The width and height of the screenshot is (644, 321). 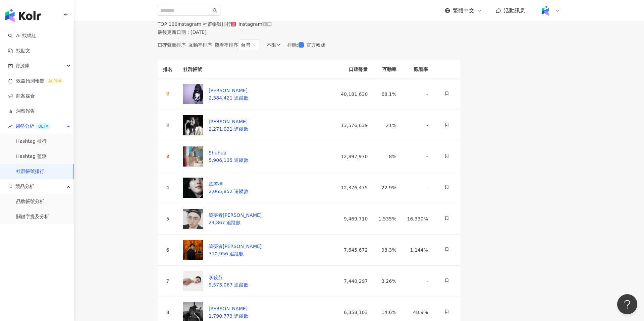 I want to click on div: 16,330%, so click(x=417, y=219).